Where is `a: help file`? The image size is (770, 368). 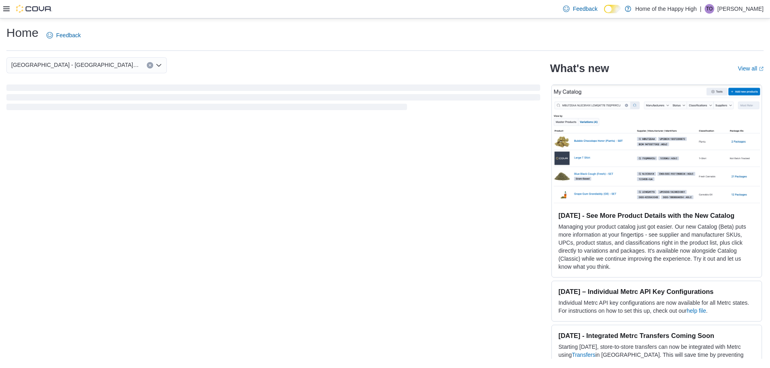 a: help file is located at coordinates (696, 311).